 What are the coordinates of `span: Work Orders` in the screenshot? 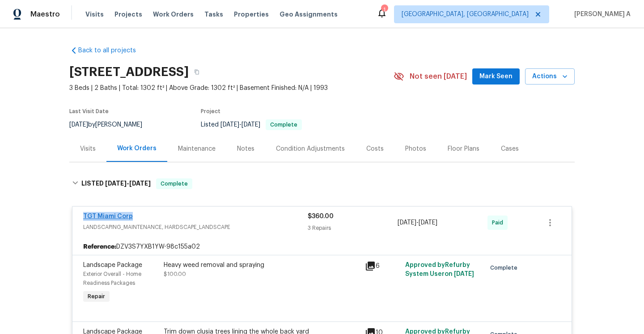 It's located at (173, 14).